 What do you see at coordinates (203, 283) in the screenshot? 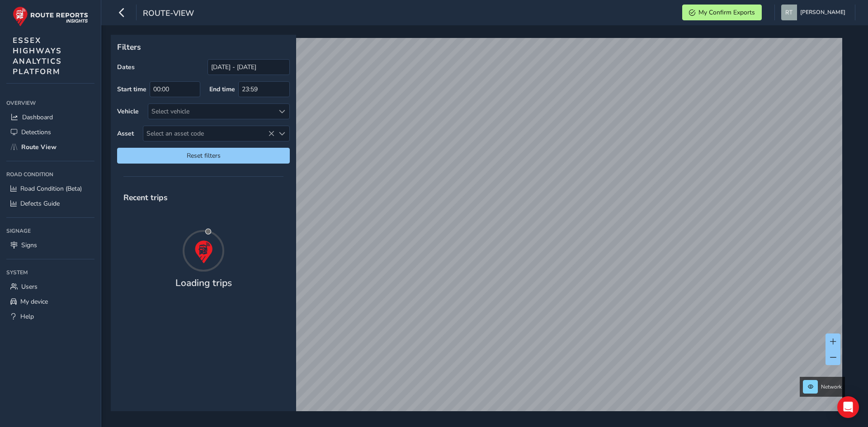
I see `h4: Loading trips` at bounding box center [203, 283].